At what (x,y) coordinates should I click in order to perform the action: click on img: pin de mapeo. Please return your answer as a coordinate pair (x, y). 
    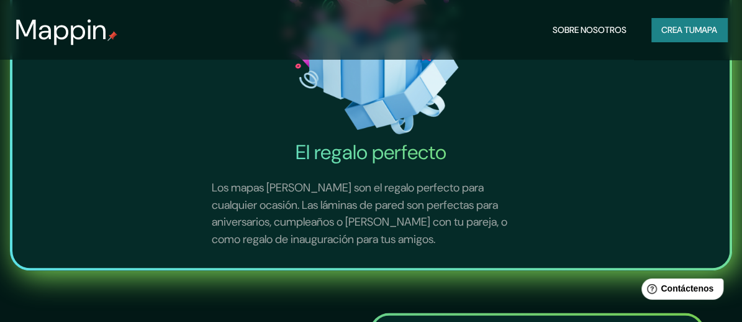
    Looking at the image, I should click on (112, 36).